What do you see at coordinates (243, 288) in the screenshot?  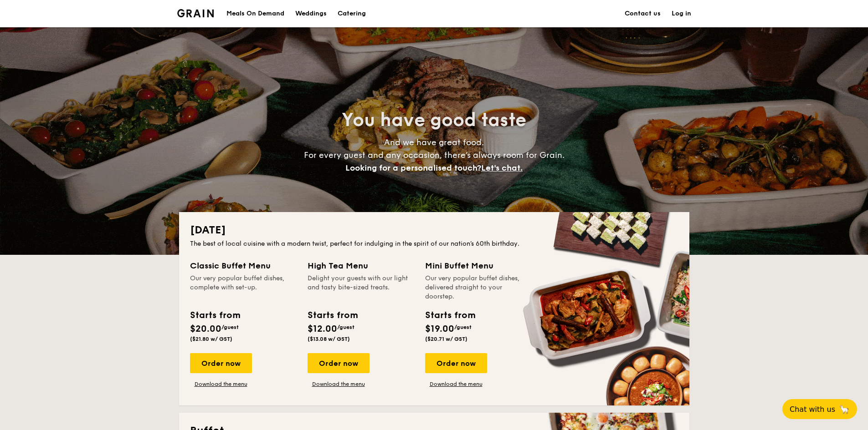 I see `div: Our very popular buffet dishes, complete with set-up.` at bounding box center [243, 288].